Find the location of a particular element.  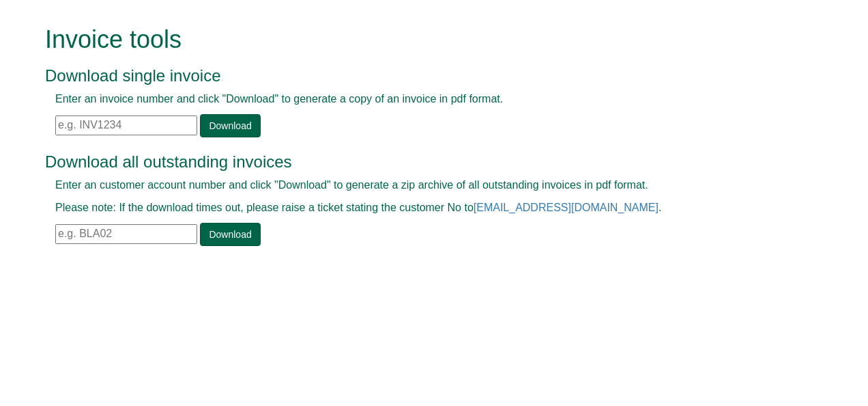

p: Enter an invoice number and click "Download" to generate a copy of an invoice in pdf format. is located at coordinates (418, 99).